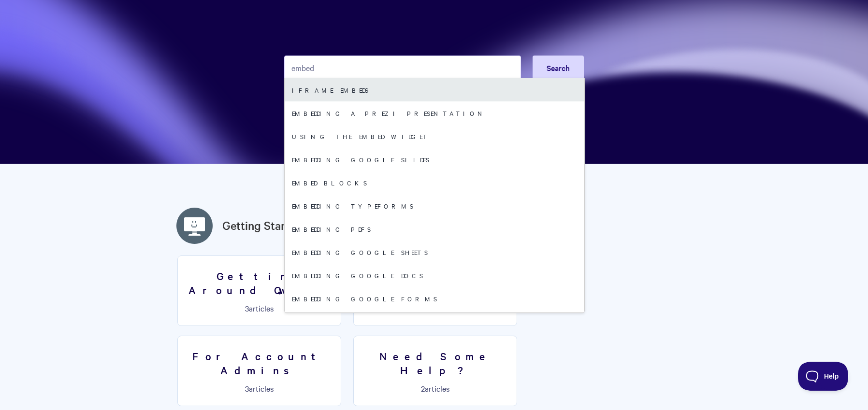 The image size is (868, 410). What do you see at coordinates (558, 68) in the screenshot?
I see `span: Search` at bounding box center [558, 68].